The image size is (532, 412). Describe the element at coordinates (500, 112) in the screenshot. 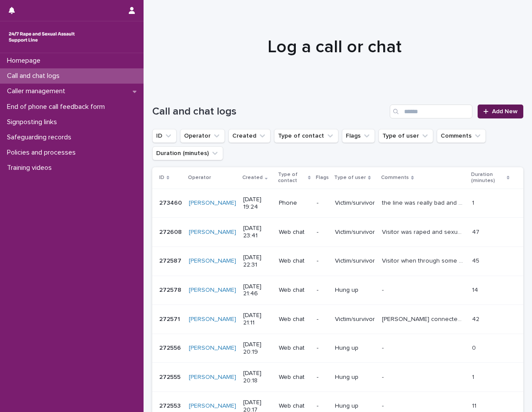

I see `a: Add New` at that location.